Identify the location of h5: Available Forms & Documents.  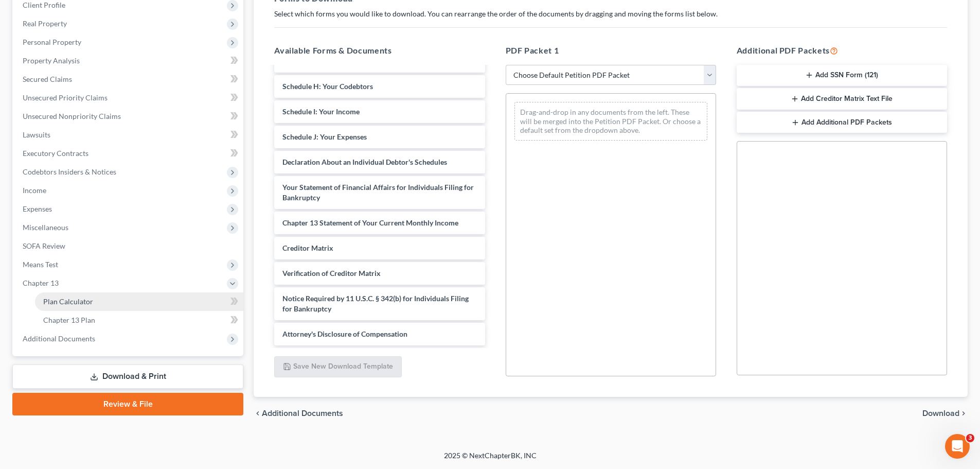
(379, 51).